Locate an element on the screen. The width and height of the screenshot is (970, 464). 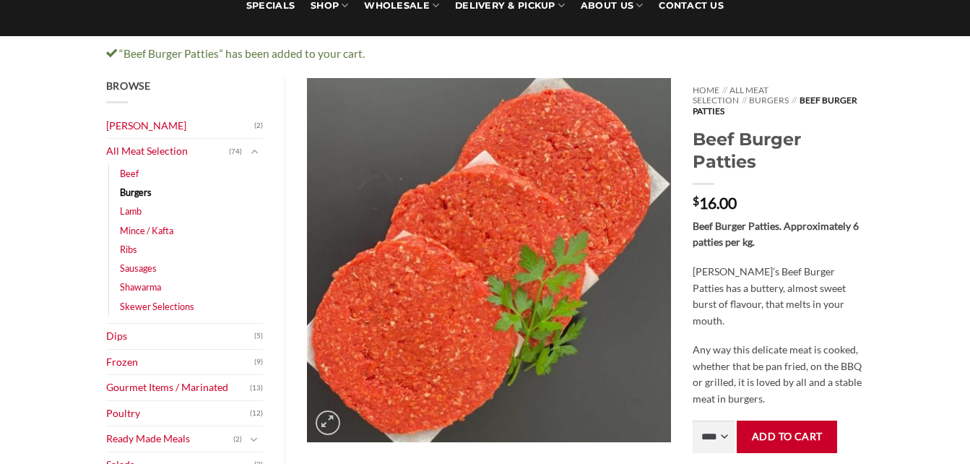
span: (12) is located at coordinates (256, 413).